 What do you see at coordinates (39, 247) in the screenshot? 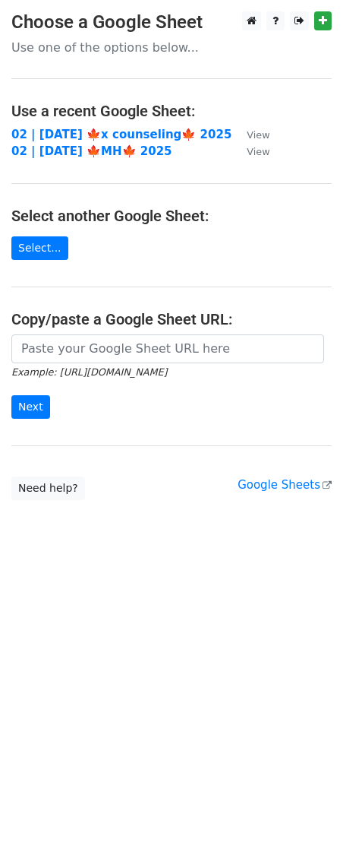
I see `a: Select...` at bounding box center [39, 247].